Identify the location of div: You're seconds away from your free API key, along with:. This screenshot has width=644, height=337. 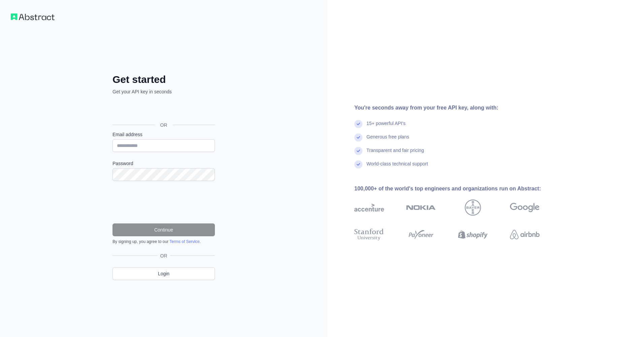
(458, 108).